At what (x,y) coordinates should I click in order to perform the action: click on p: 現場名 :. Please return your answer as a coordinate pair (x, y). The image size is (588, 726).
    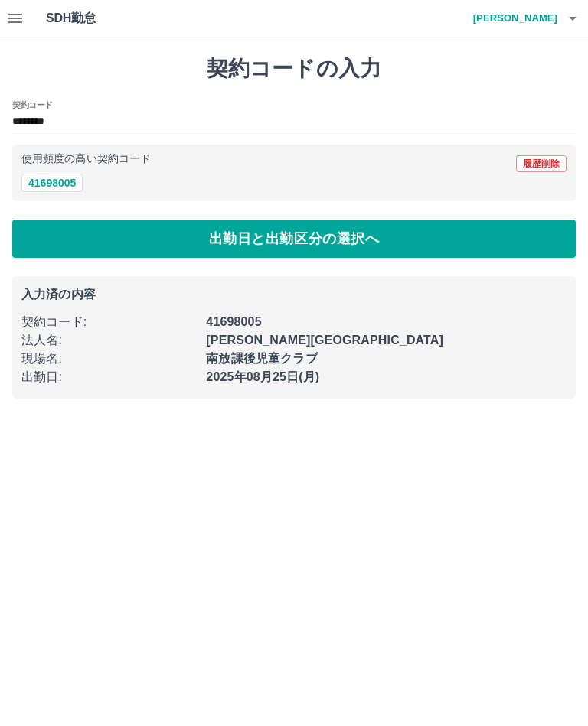
    Looking at the image, I should click on (109, 359).